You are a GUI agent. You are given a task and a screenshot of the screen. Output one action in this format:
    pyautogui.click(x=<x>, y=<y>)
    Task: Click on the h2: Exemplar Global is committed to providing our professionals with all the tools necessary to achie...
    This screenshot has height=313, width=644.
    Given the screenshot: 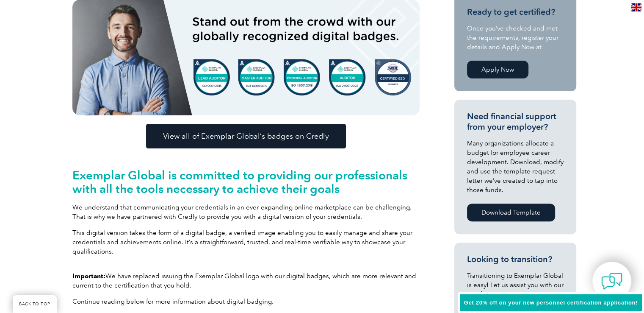 What is the action you would take?
    pyautogui.click(x=246, y=182)
    